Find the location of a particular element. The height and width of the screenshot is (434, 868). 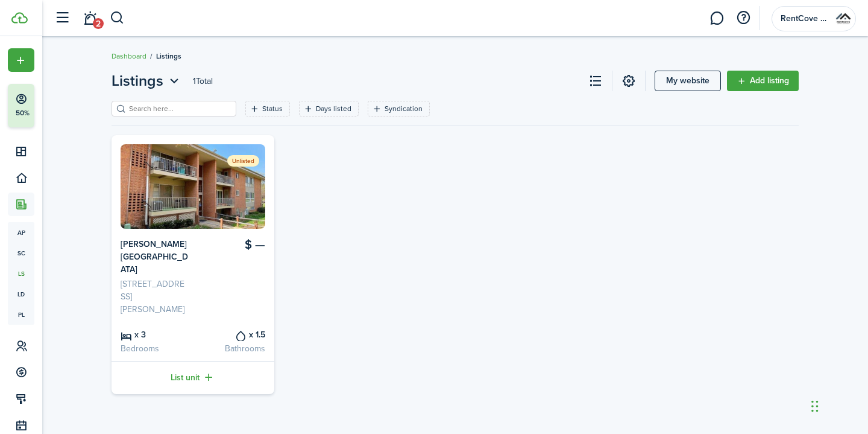

span: ap is located at coordinates (21, 232).